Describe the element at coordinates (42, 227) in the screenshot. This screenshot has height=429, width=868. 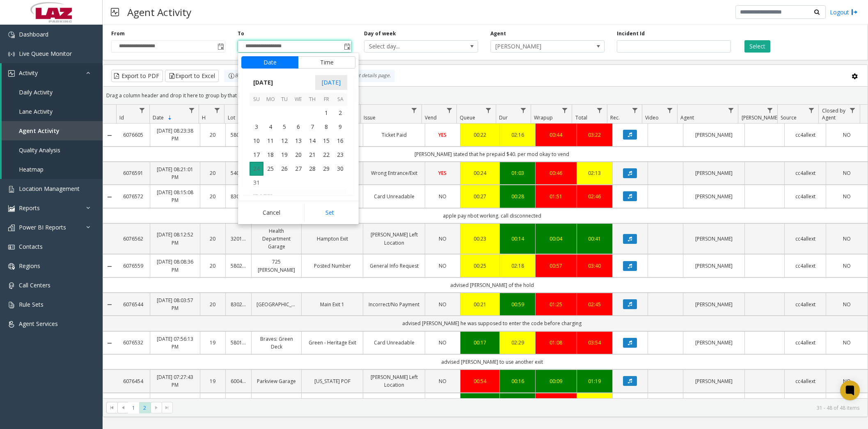
I see `span: Power BI Reports` at that location.